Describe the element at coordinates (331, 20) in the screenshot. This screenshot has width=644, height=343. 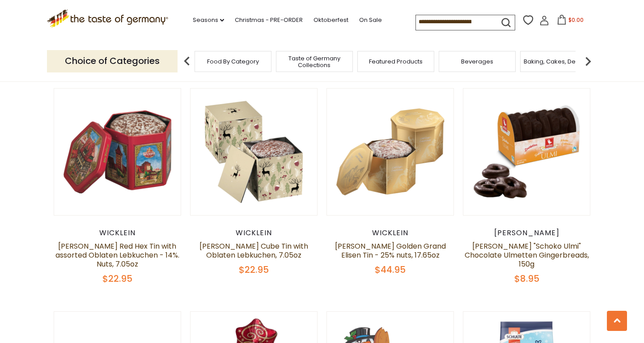
I see `a: Oktoberfest` at that location.